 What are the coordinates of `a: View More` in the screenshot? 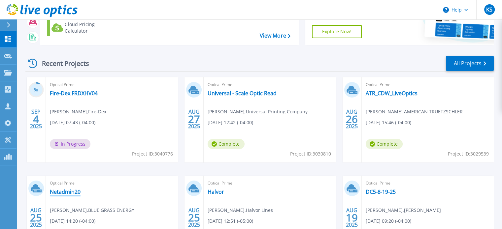 It's located at (275, 36).